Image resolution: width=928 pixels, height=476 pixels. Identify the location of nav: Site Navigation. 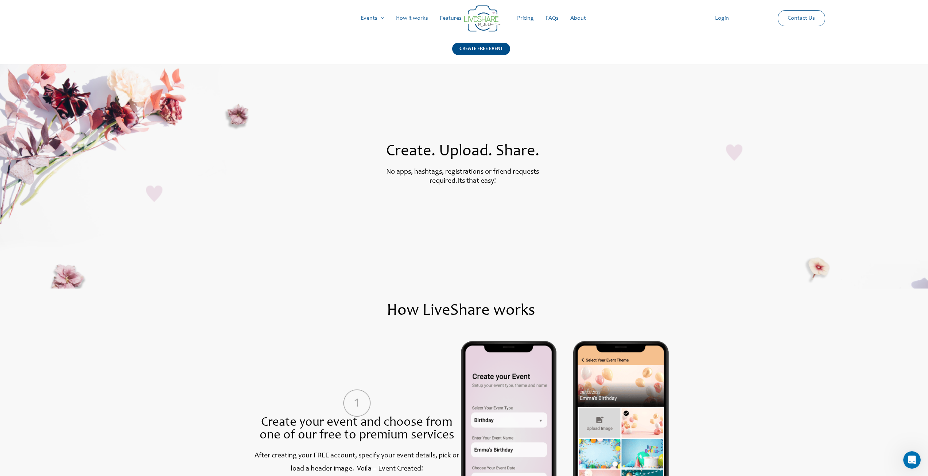
(464, 18).